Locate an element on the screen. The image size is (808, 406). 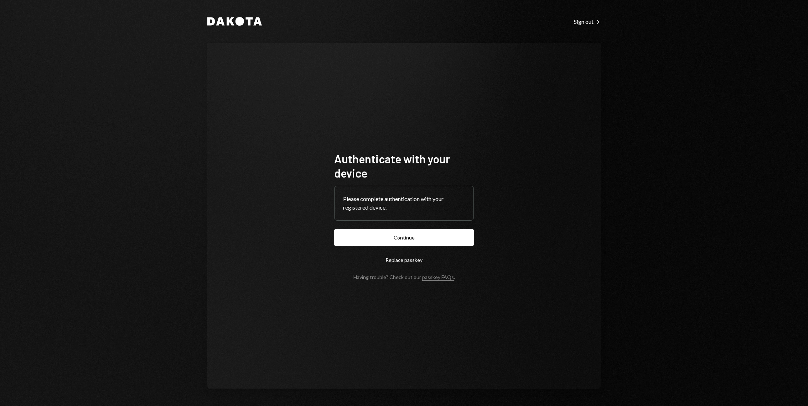
div: Please complete authentication with your registered device. is located at coordinates (404, 203).